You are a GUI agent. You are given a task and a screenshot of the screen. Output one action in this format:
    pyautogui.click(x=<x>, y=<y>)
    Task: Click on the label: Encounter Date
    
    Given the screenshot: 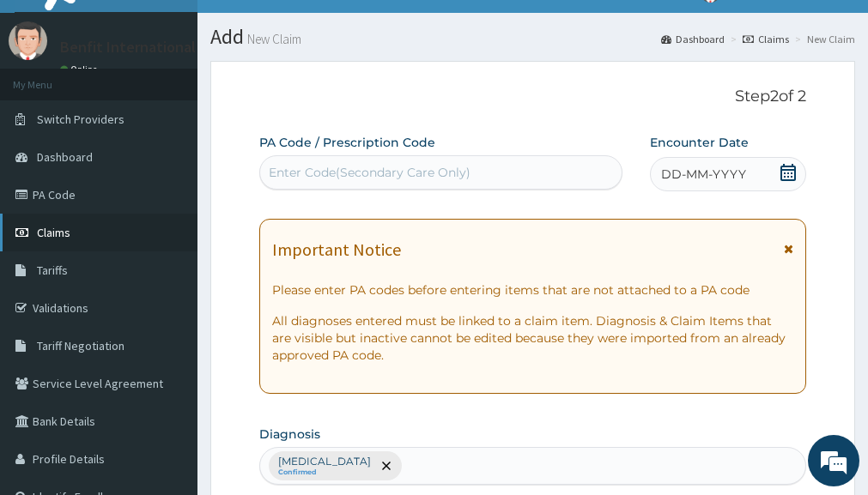 What is the action you would take?
    pyautogui.click(x=700, y=143)
    